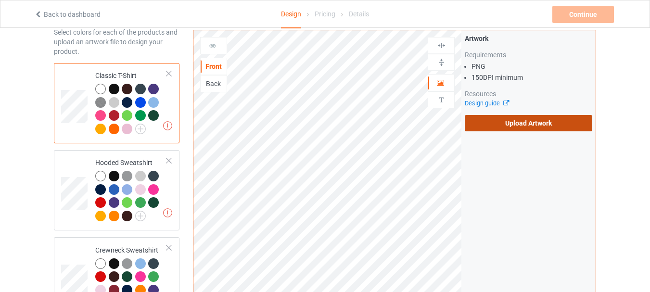  I want to click on div: Pricing, so click(325, 14).